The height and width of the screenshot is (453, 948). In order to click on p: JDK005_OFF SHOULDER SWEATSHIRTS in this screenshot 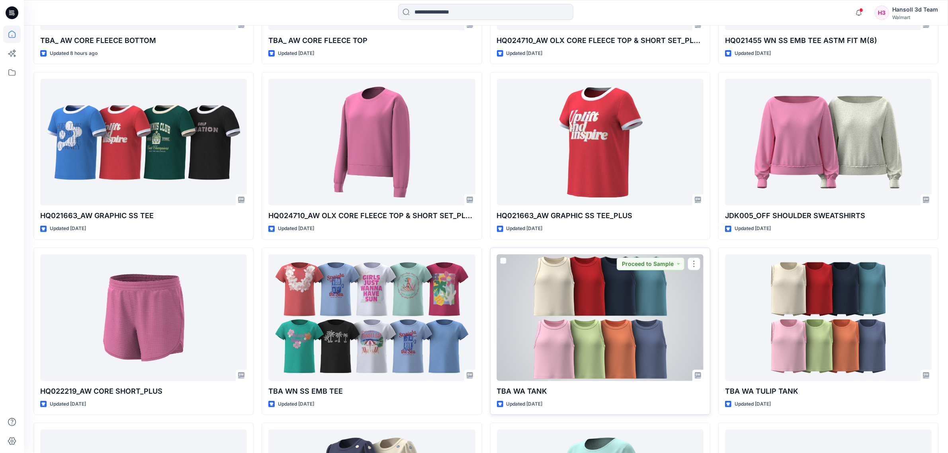, I will do `click(828, 216)`.